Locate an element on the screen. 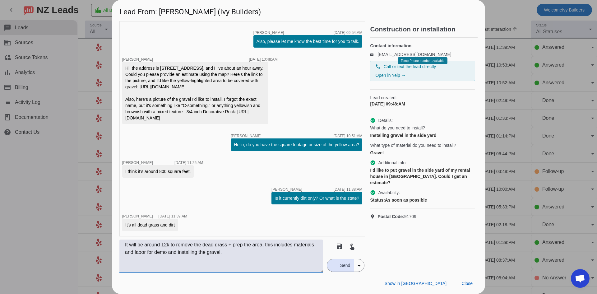  strong: Postal Code: is located at coordinates (391, 217).